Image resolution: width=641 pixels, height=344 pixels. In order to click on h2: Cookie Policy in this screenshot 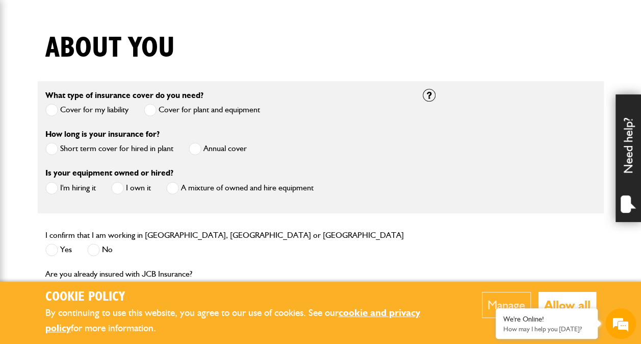, I will do `click(248, 297)`.